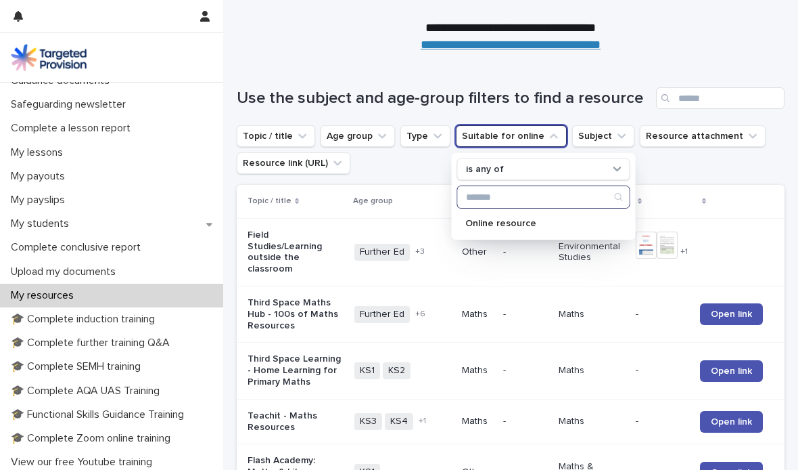 The width and height of the screenshot is (798, 470). I want to click on button: Type, so click(426, 136).